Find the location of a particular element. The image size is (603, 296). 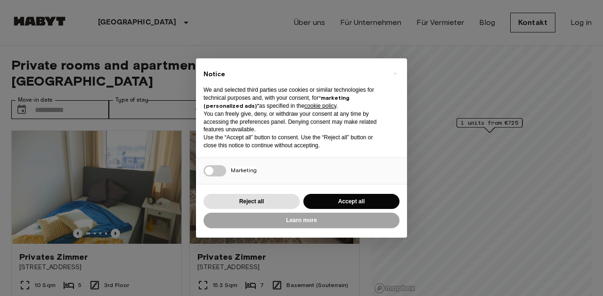

button: Close this notice is located at coordinates (395, 74).